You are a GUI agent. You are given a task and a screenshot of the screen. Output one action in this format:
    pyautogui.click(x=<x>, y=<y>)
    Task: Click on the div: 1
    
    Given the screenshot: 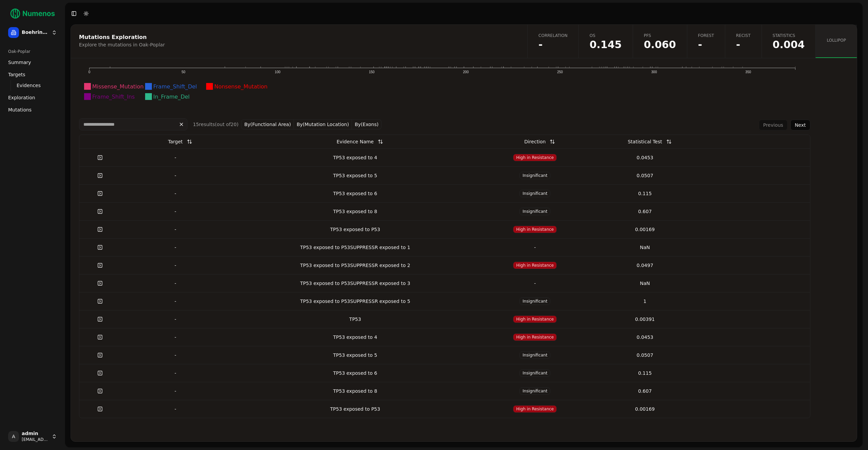 What is the action you would take?
    pyautogui.click(x=645, y=301)
    